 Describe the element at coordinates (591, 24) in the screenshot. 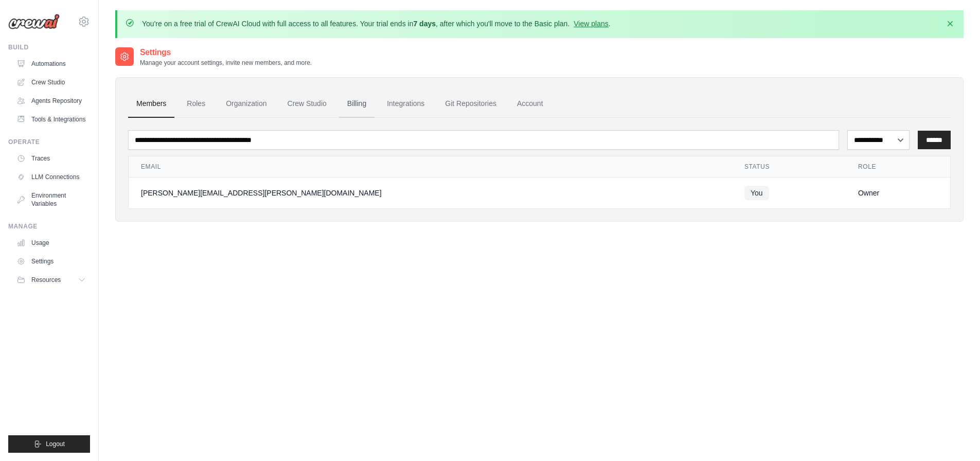

I see `a: View plans` at that location.